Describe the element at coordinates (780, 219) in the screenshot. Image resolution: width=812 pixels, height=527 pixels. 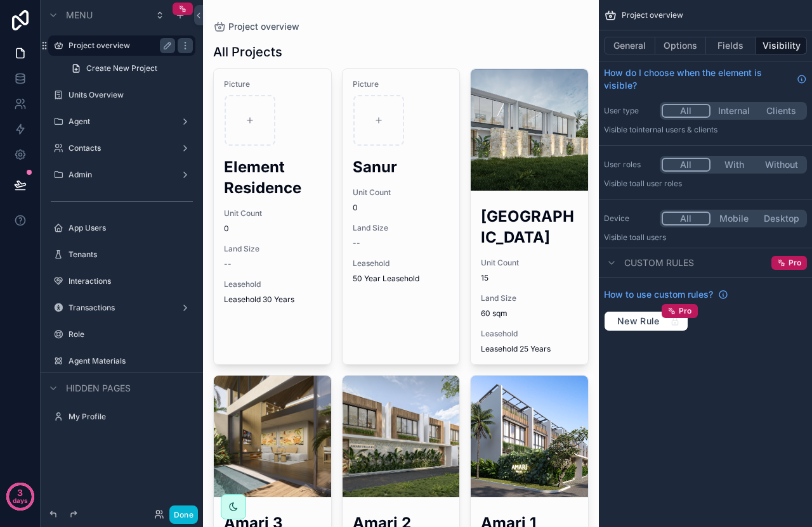
I see `button: Desktop` at that location.